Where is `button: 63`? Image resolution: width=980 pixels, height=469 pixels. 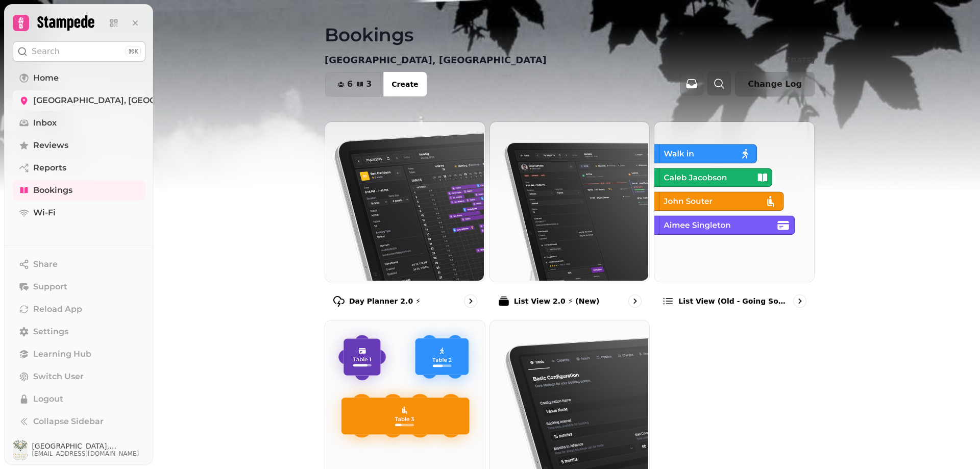
button: 63 is located at coordinates (354, 84).